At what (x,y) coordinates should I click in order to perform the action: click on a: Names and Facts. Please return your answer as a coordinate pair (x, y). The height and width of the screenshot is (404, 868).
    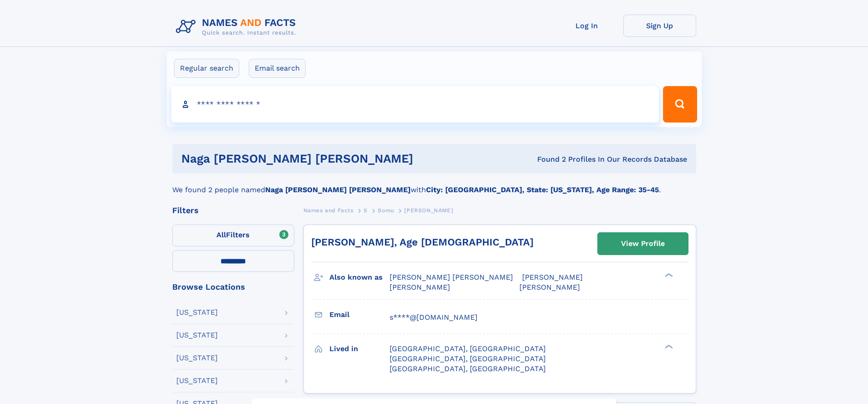
    Looking at the image, I should click on (328, 210).